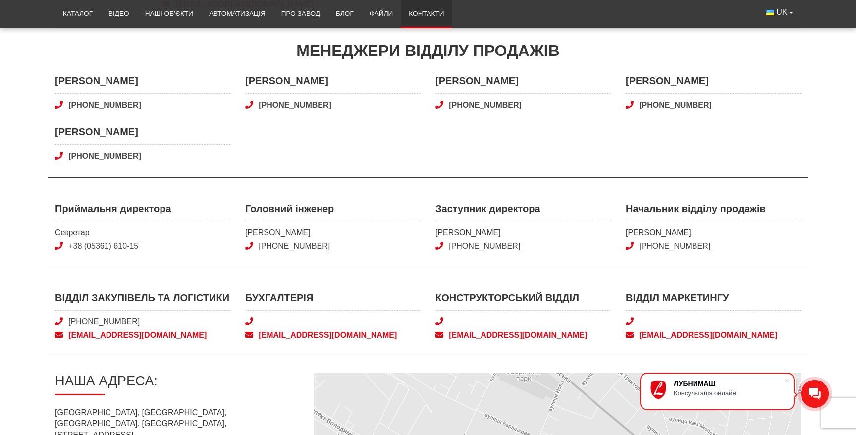  What do you see at coordinates (143, 211) in the screenshot?
I see `span: Приймальня директора` at bounding box center [143, 211].